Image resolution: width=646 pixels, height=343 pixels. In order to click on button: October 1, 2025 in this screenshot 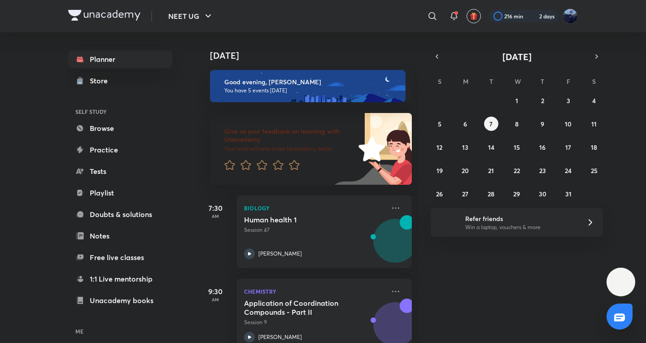, I will do `click(517, 100)`.